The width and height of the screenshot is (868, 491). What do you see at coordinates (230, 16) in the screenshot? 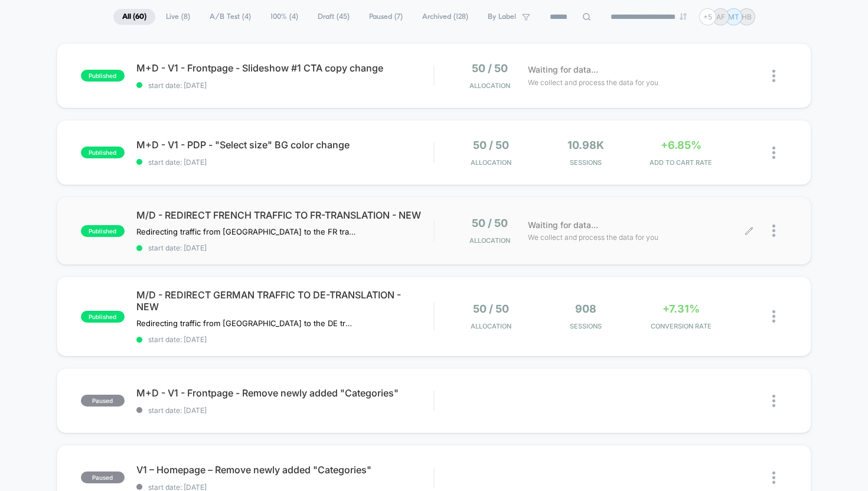
I see `span: A/B Test ( 4 )` at bounding box center [230, 16].